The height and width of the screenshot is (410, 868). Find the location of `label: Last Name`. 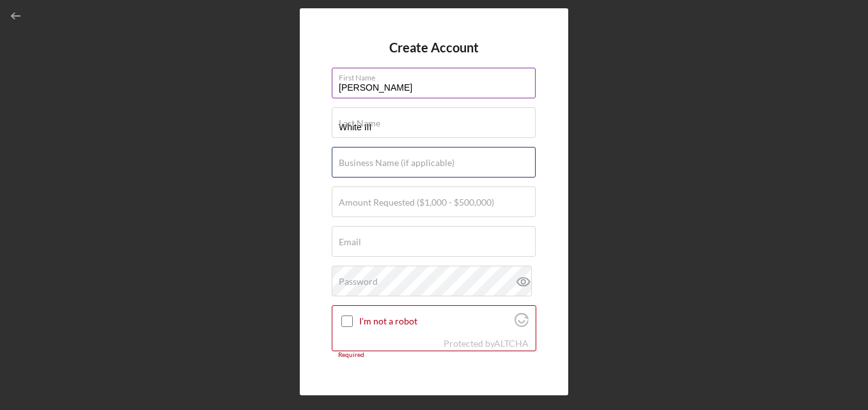

label: Last Name is located at coordinates (360, 123).